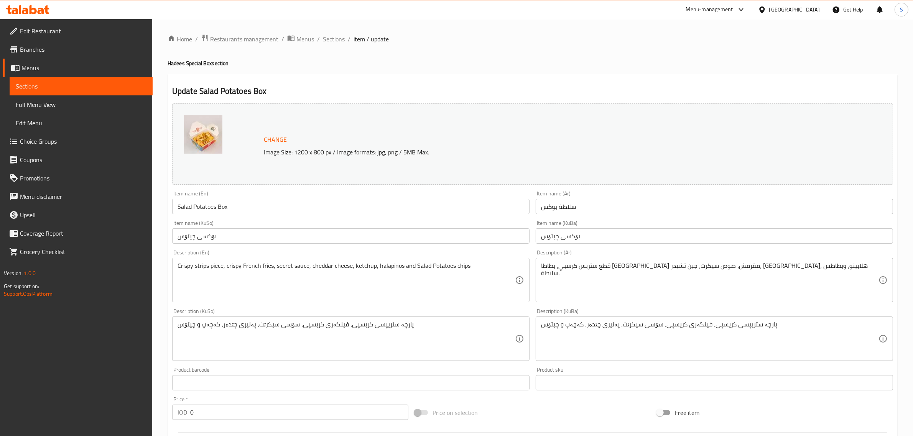 Image resolution: width=913 pixels, height=436 pixels. I want to click on p: IQD, so click(182, 413).